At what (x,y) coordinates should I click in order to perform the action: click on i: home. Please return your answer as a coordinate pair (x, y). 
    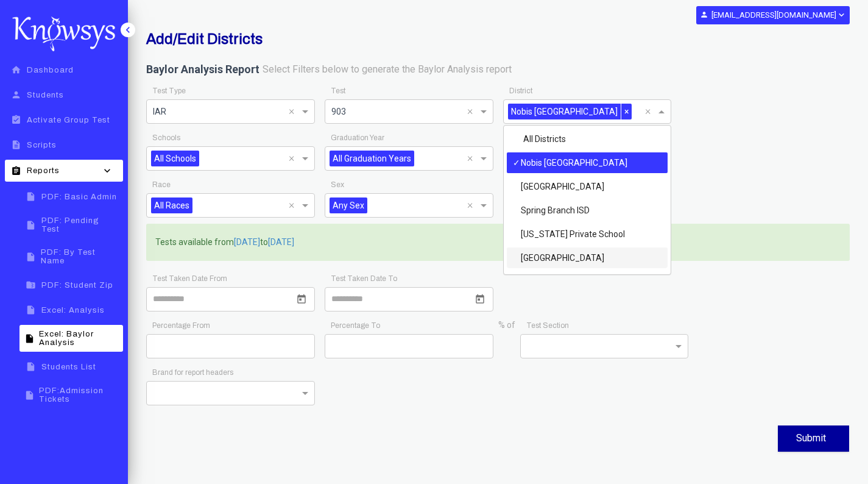
    Looking at the image, I should click on (16, 70).